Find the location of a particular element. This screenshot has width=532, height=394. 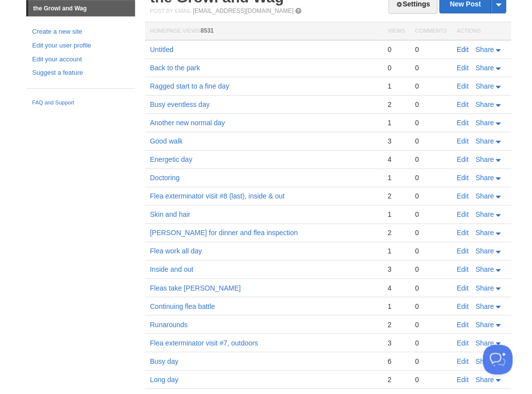

th: Actions is located at coordinates (481, 31).